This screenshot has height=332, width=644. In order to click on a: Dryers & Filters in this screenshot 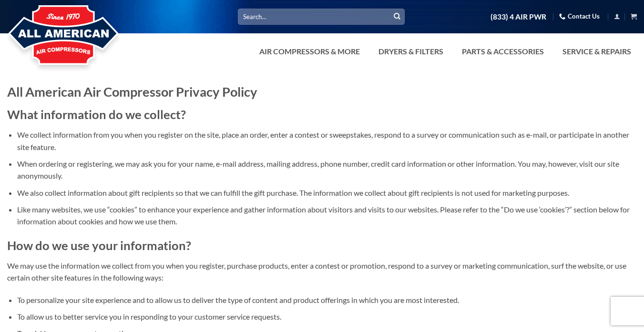, I will do `click(411, 52)`.